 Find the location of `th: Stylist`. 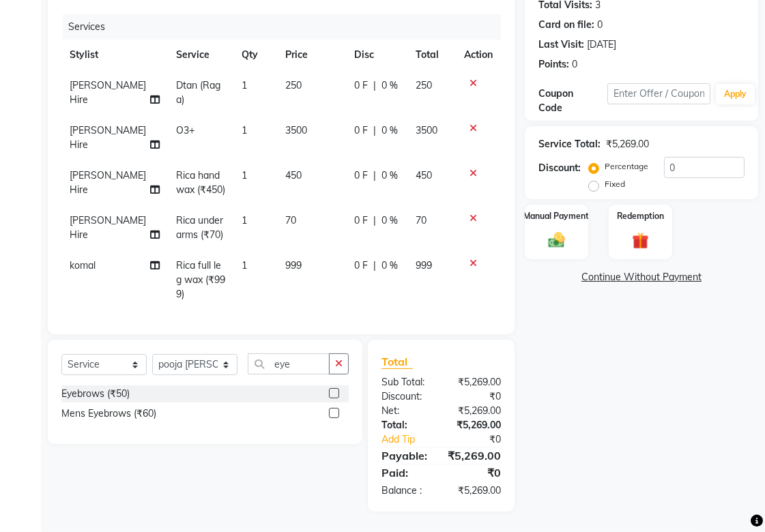

th: Stylist is located at coordinates (114, 55).